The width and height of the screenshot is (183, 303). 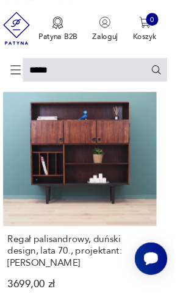 I want to click on p: 3699,00 zł, so click(x=84, y=299).